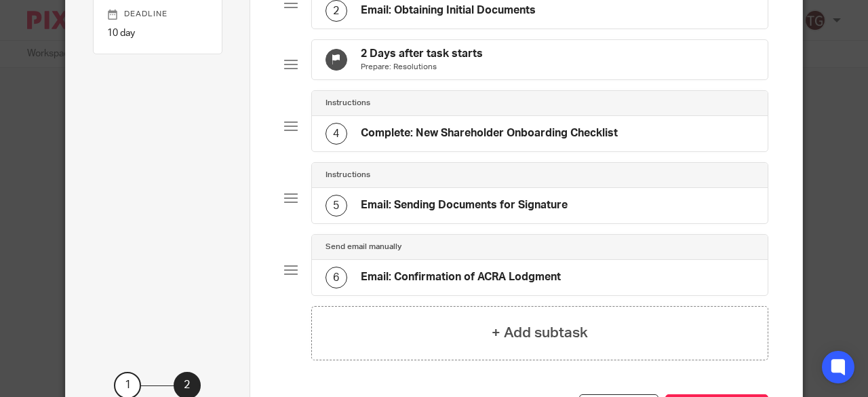 Image resolution: width=868 pixels, height=397 pixels. Describe the element at coordinates (460, 276) in the screenshot. I see `h4: Email: Confirmation of ACRA Lodgment` at that location.